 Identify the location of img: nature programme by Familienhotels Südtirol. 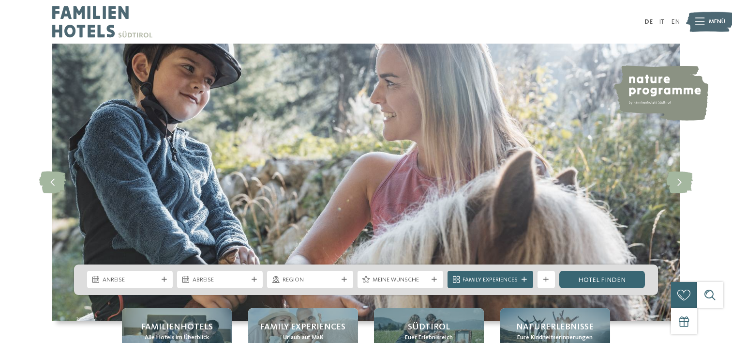
(661, 93).